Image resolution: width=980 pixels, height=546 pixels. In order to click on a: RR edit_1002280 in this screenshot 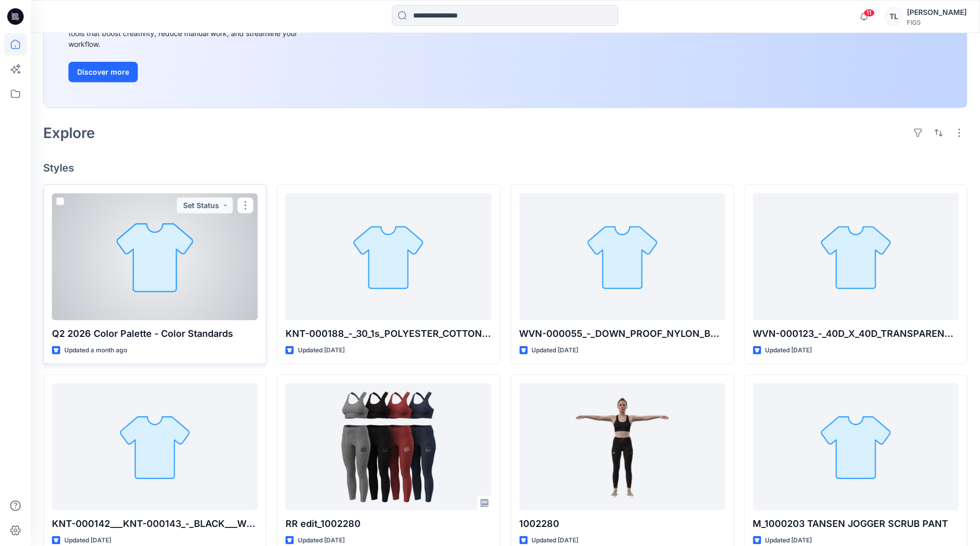, I will do `click(388, 446)`.